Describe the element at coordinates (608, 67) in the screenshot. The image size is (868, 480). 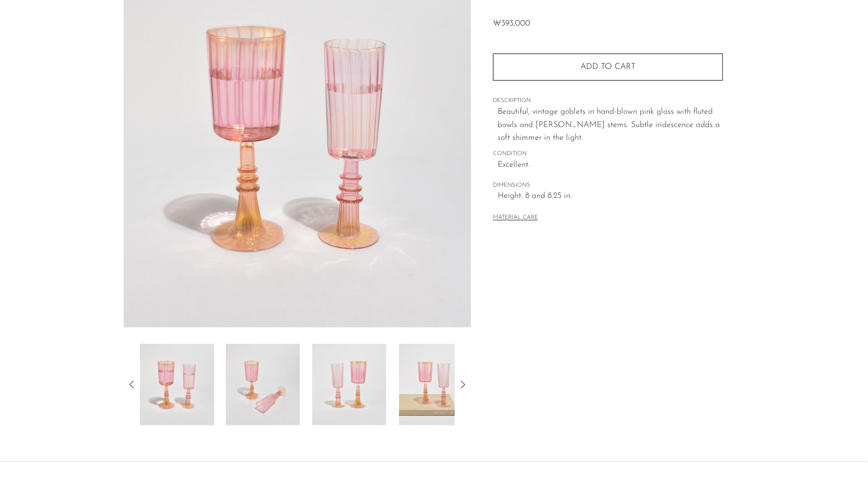
I see `span: Add to cart` at that location.